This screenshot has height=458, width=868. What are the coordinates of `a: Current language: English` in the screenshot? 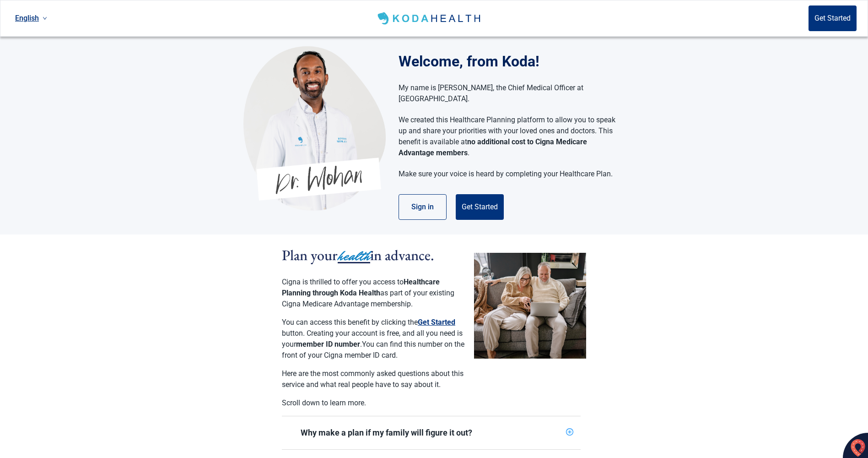 It's located at (31, 18).